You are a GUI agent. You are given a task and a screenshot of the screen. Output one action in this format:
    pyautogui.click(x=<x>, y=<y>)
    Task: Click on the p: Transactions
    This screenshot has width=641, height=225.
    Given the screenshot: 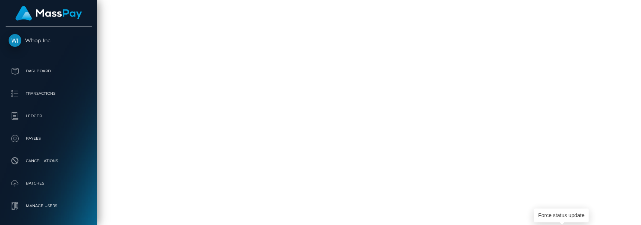 What is the action you would take?
    pyautogui.click(x=49, y=94)
    